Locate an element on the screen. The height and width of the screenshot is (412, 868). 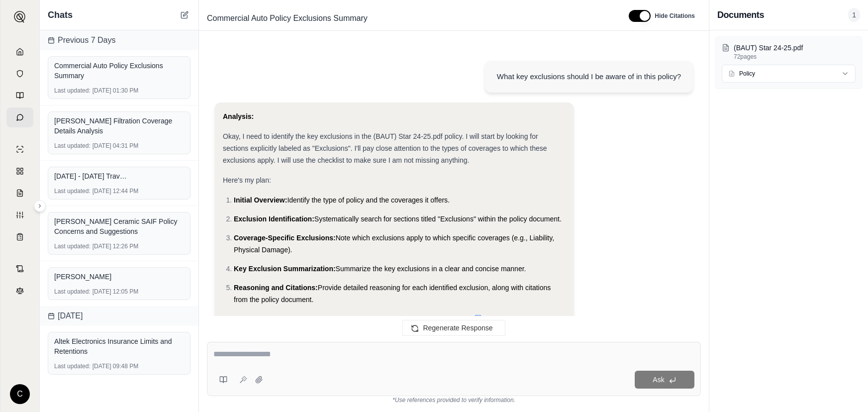
a: Custom Report is located at coordinates (20, 215).